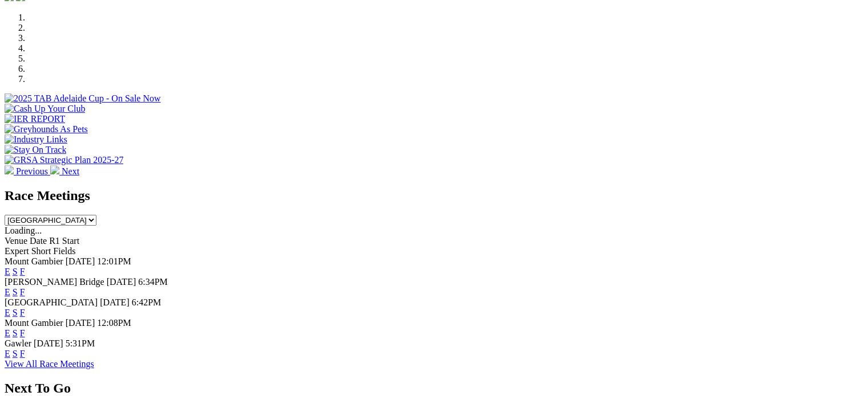  I want to click on span: Loading..., so click(22, 230).